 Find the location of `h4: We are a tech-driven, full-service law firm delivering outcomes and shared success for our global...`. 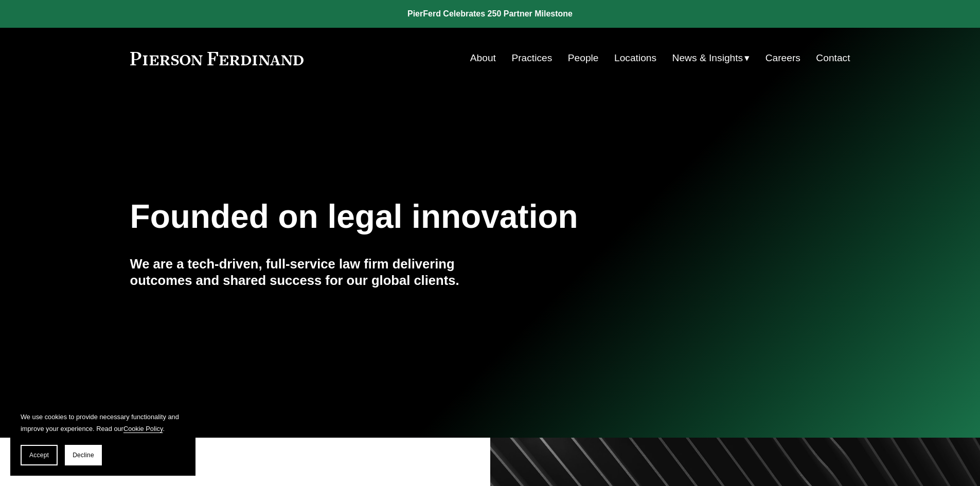

h4: We are a tech-driven, full-service law firm delivering outcomes and shared success for our global... is located at coordinates (310, 272).